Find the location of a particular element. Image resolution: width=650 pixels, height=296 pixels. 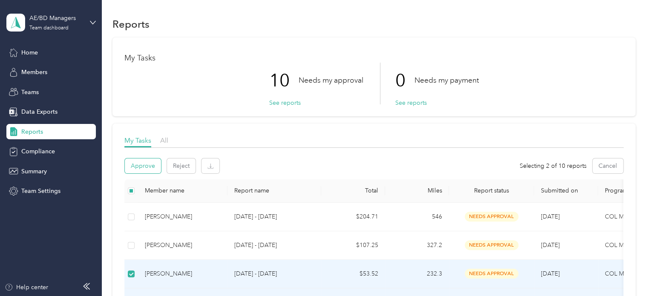

span: Data Exports is located at coordinates (39, 112).